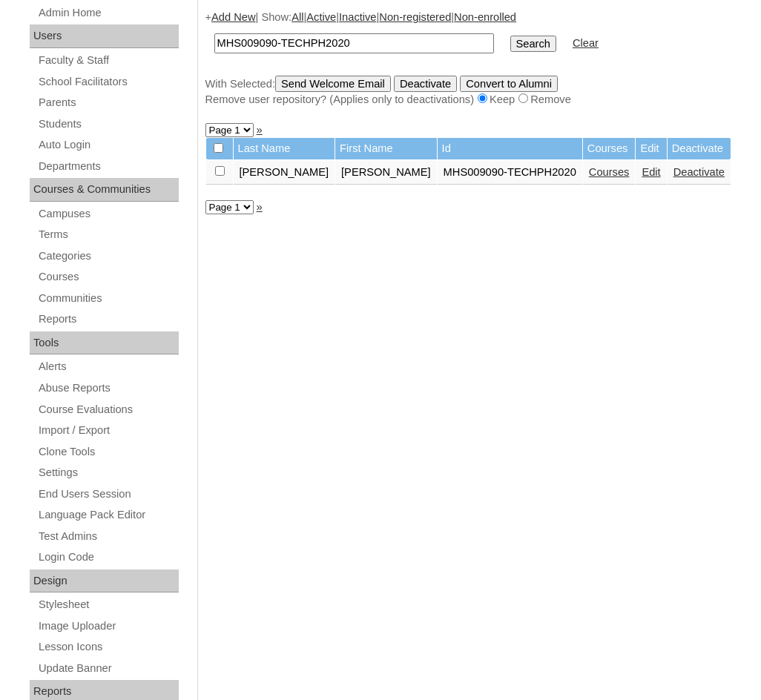 Image resolution: width=761 pixels, height=700 pixels. What do you see at coordinates (321, 17) in the screenshot?
I see `a: Active` at bounding box center [321, 17].